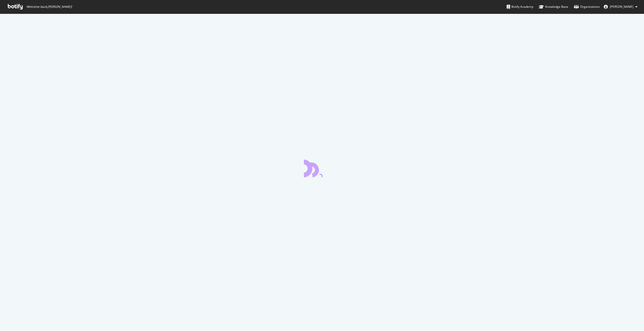 The image size is (644, 331). Describe the element at coordinates (520, 7) in the screenshot. I see `div: Botify Academy` at that location.